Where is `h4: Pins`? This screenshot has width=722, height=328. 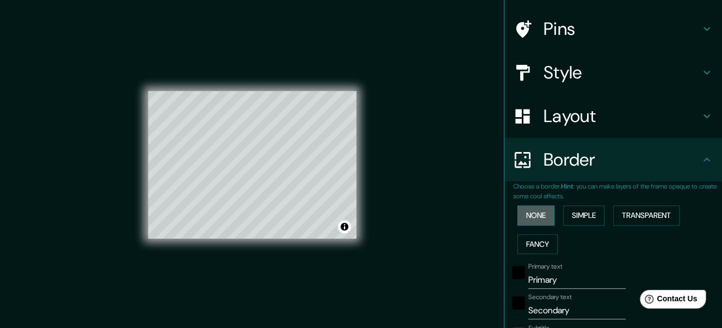
h4: Pins is located at coordinates (622, 29).